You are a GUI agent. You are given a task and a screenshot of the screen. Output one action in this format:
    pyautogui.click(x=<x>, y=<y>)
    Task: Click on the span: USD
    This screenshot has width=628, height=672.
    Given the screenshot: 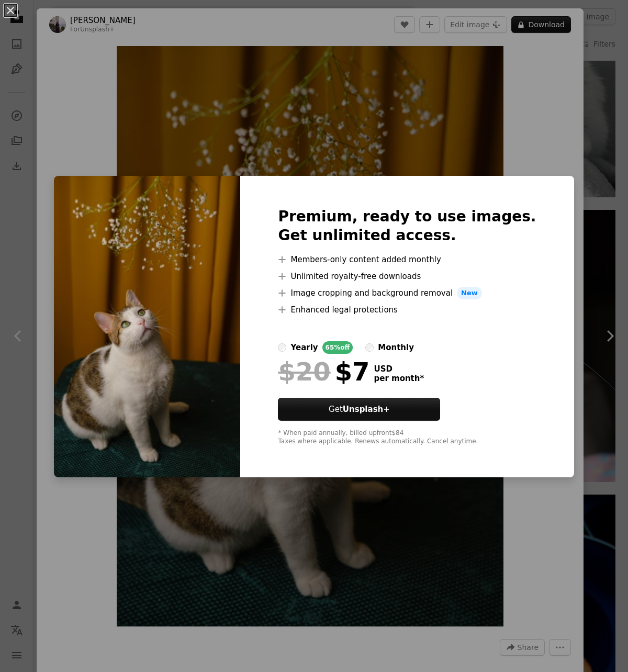 What is the action you would take?
    pyautogui.click(x=399, y=369)
    